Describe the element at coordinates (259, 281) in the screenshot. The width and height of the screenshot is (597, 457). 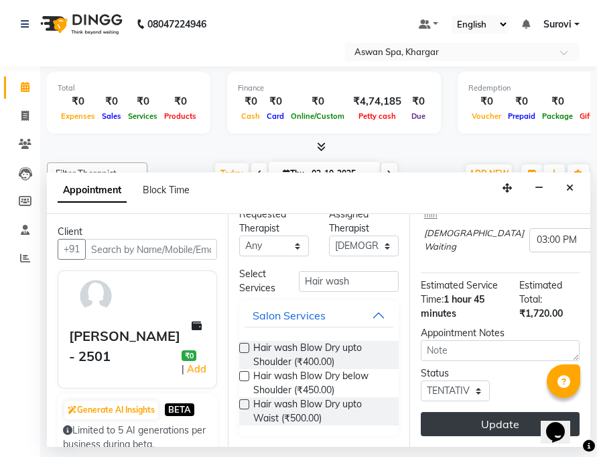
I see `div: Select Services` at that location.